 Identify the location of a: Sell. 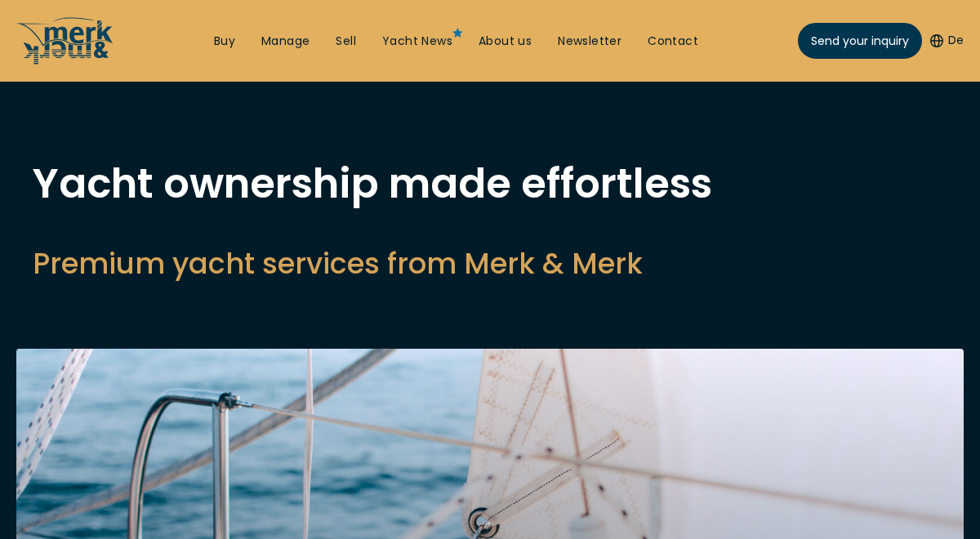
(345, 41).